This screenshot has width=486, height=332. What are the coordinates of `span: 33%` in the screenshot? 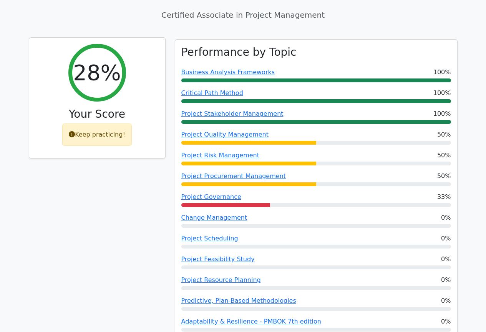 It's located at (444, 197).